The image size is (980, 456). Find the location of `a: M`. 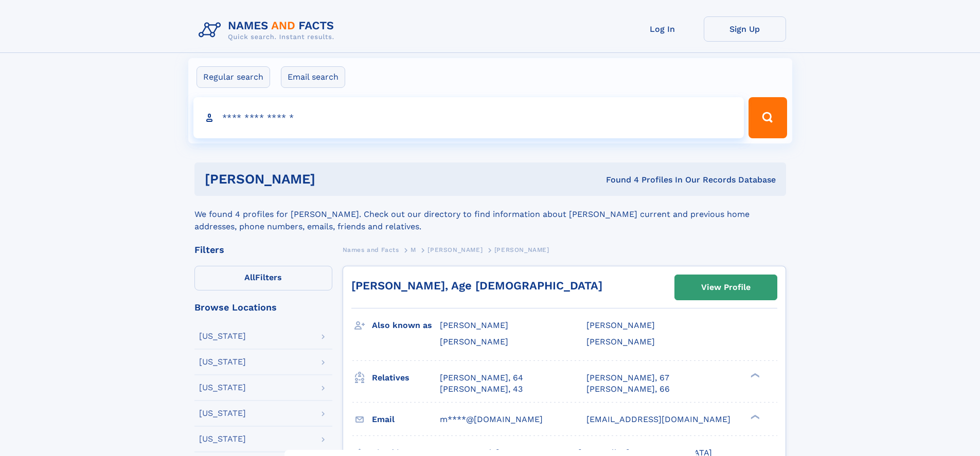

a: M is located at coordinates (413, 250).